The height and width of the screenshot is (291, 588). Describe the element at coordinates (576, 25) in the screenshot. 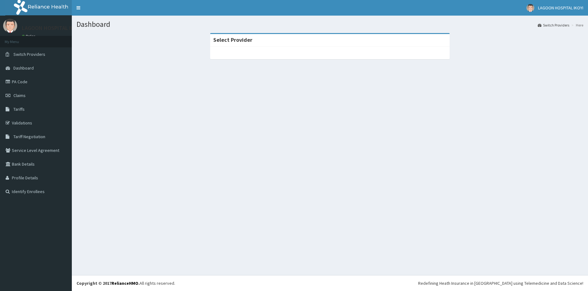

I see `li: Here` at that location.